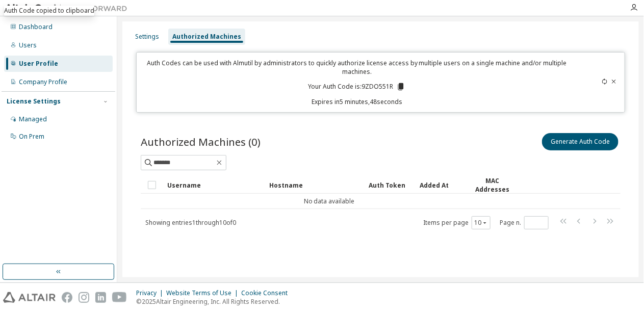 Image resolution: width=644 pixels, height=312 pixels. I want to click on div: Settings, so click(147, 37).